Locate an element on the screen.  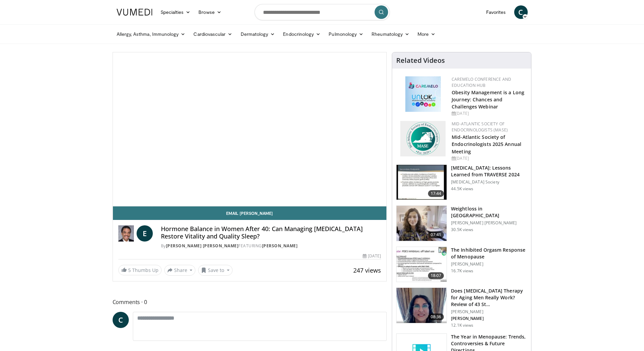
span: 5 is located at coordinates (130, 270).